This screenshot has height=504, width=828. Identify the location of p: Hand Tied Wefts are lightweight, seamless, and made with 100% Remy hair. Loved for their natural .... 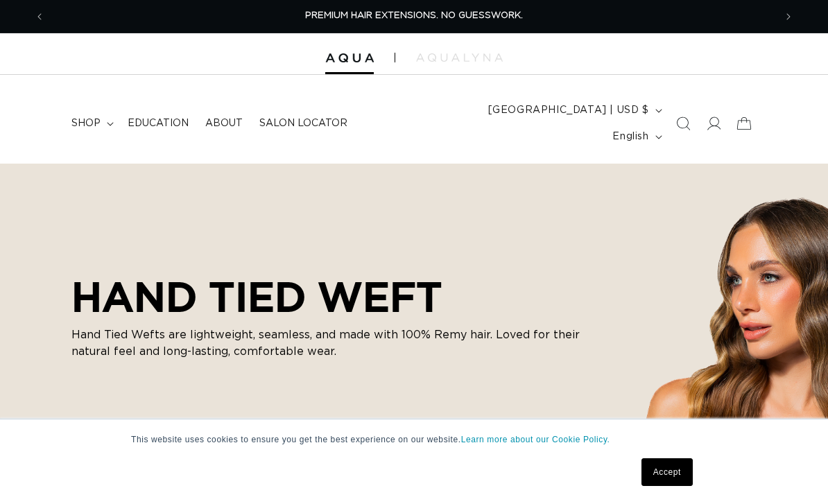
(335, 344).